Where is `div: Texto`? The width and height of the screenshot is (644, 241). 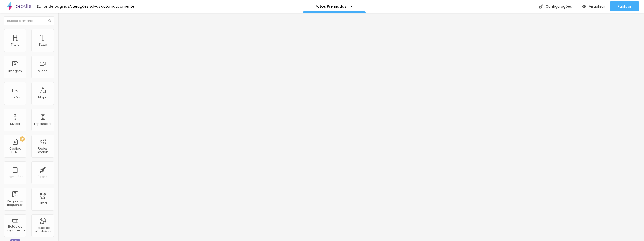 div: Texto is located at coordinates (43, 45).